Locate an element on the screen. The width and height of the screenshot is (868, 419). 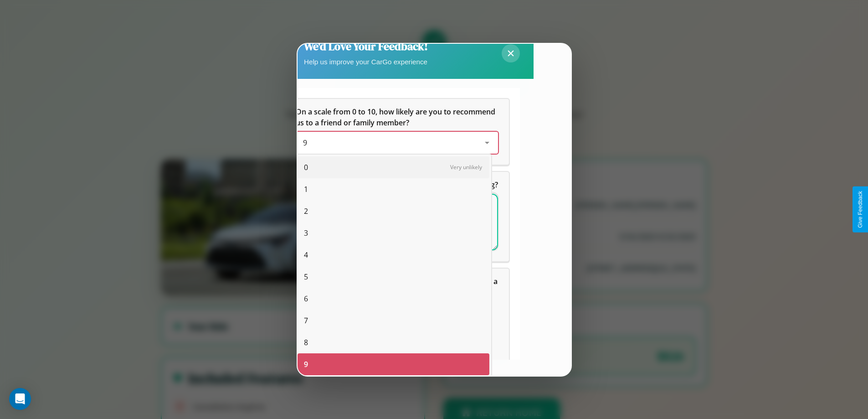
div: 5 is located at coordinates (393, 277).